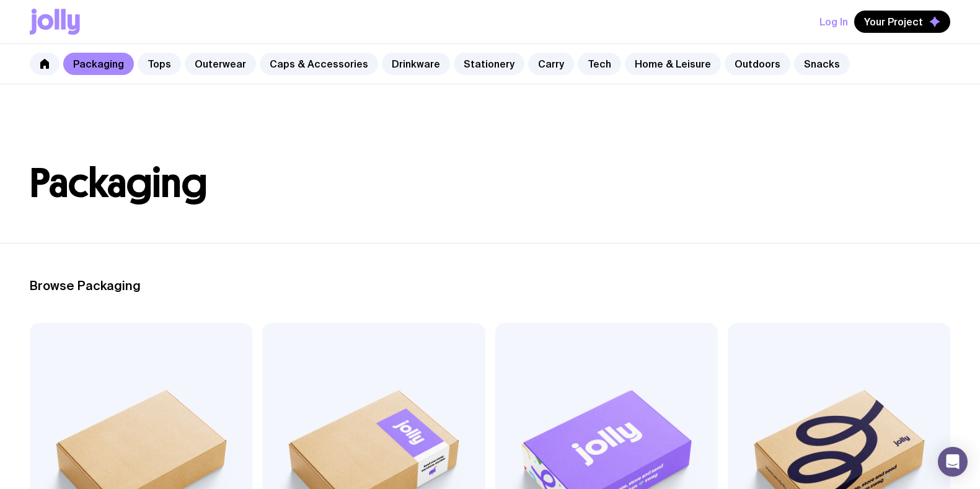 The width and height of the screenshot is (980, 489). What do you see at coordinates (489, 64) in the screenshot?
I see `a: Stationery` at bounding box center [489, 64].